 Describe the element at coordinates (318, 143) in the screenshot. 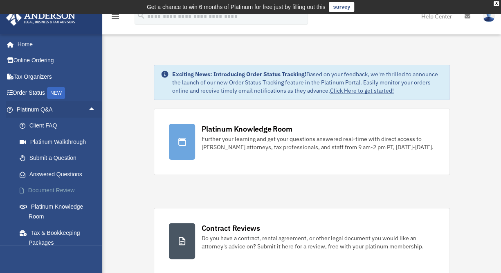

I see `div: Further your learning and get your questions answered real-time with direct access to [PERSON_NAM...` at that location.